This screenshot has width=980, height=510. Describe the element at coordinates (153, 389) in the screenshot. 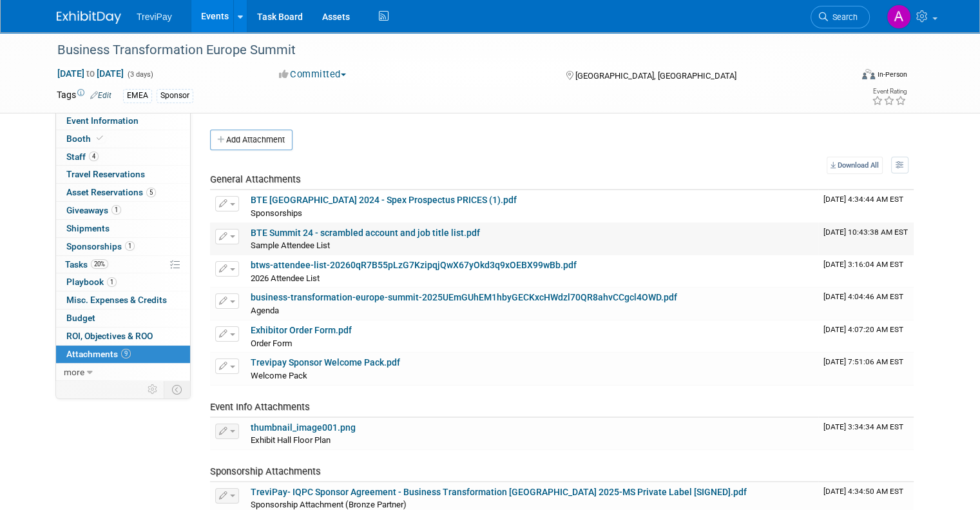

I see `td: Personalize Event Tab Strip` at that location.